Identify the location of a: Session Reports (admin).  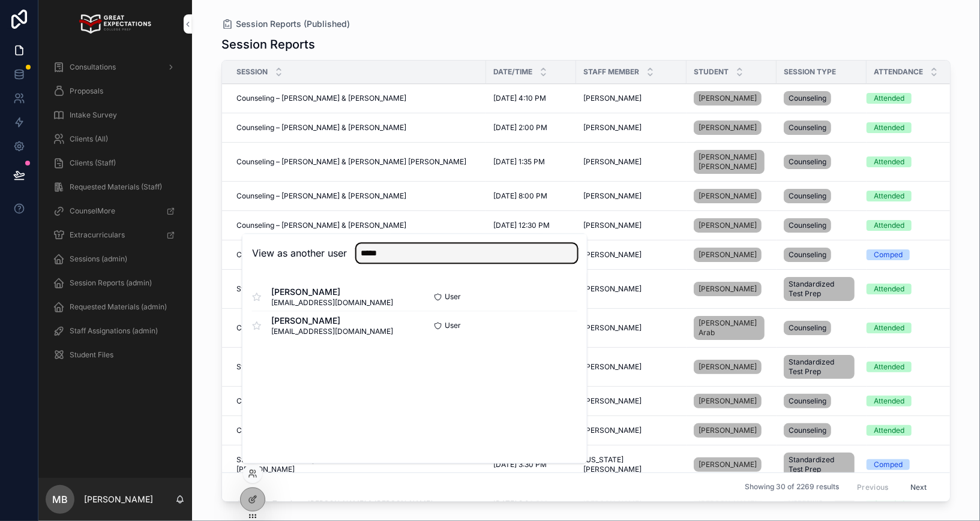
(115, 283).